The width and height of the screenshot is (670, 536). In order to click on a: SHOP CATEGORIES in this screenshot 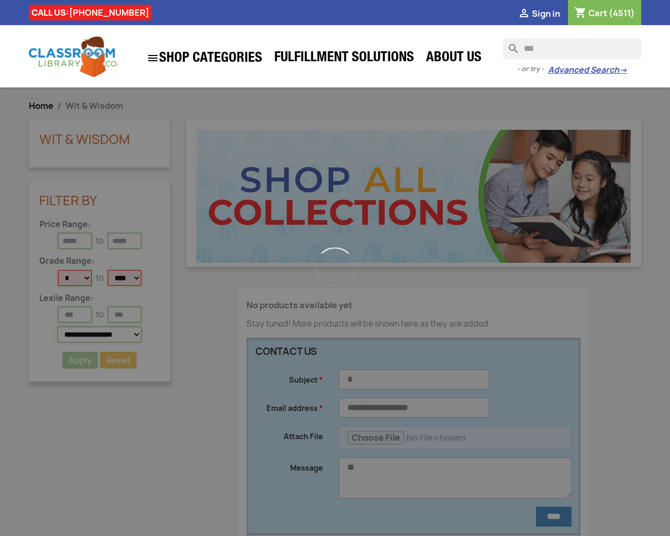, I will do `click(204, 58)`.